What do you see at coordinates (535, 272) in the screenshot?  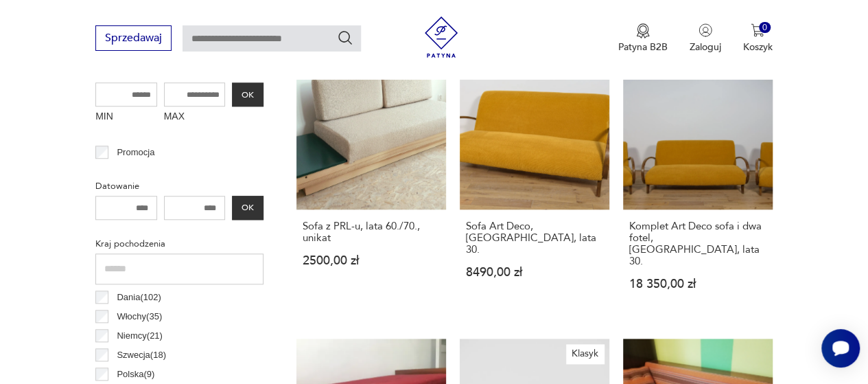 I see `p: 8490,00 zł` at bounding box center [535, 272].